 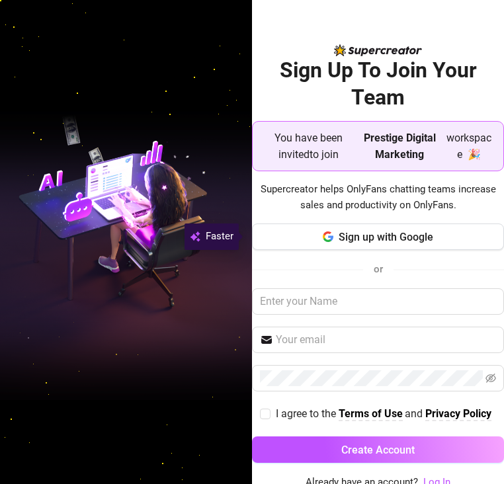 I want to click on strong: Prestige Digital Marketing, so click(x=399, y=146).